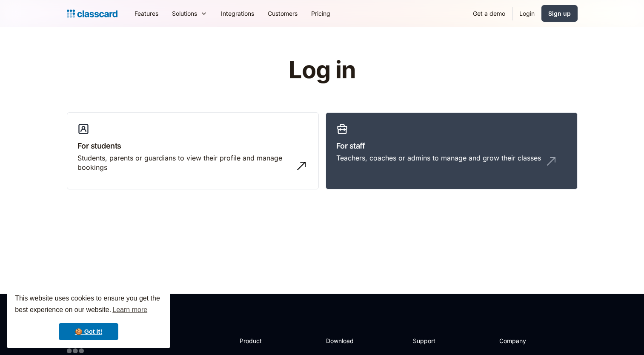  Describe the element at coordinates (146, 13) in the screenshot. I see `a: Features` at that location.